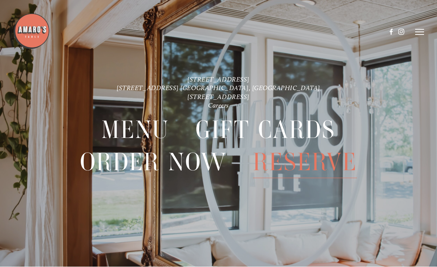  I want to click on a: Menu, so click(135, 130).